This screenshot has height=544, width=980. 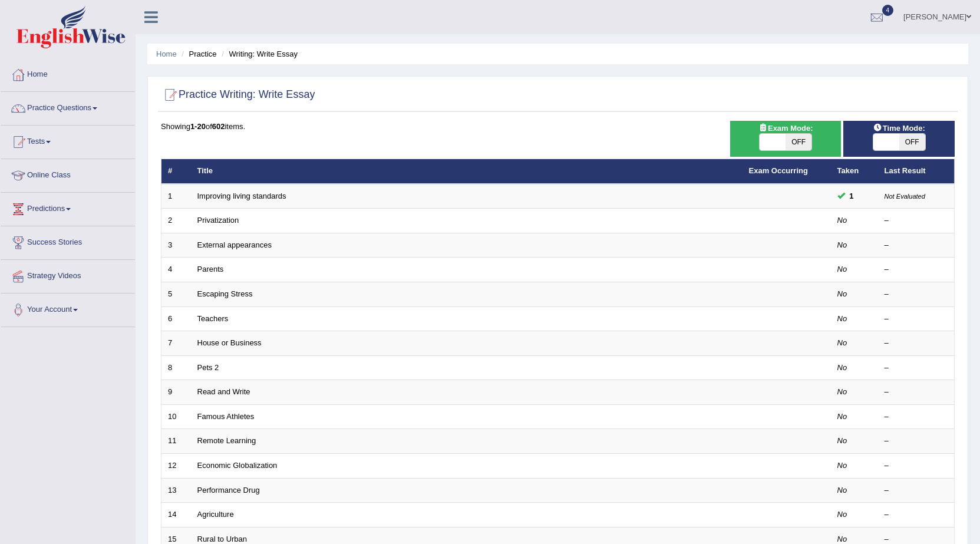 I want to click on td: 7, so click(x=176, y=343).